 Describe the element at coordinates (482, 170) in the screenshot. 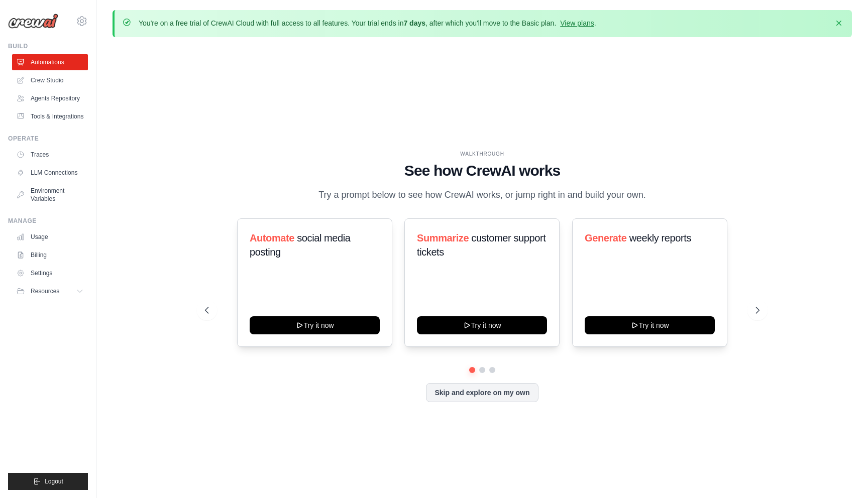

I see `h1: See how CrewAI works` at that location.